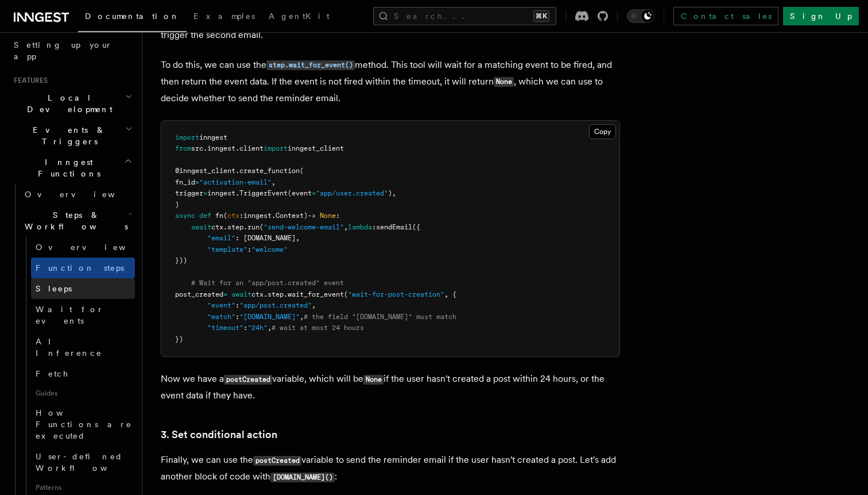 This screenshot has height=495, width=868. I want to click on span: Setting up your app, so click(63, 51).